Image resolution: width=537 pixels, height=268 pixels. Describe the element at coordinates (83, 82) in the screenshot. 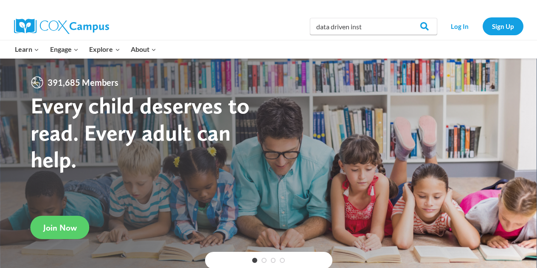

I see `span: 391,685 Members` at that location.